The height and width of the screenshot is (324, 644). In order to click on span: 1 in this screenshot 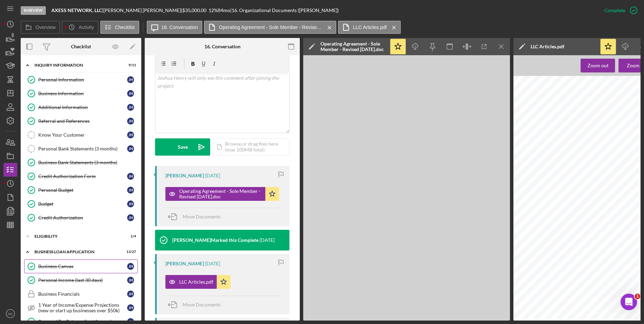, I will do `click(638, 296)`.